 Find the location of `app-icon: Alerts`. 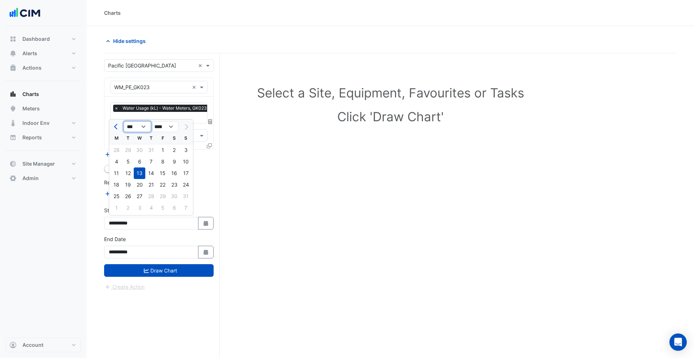

app-icon: Alerts is located at coordinates (13, 53).